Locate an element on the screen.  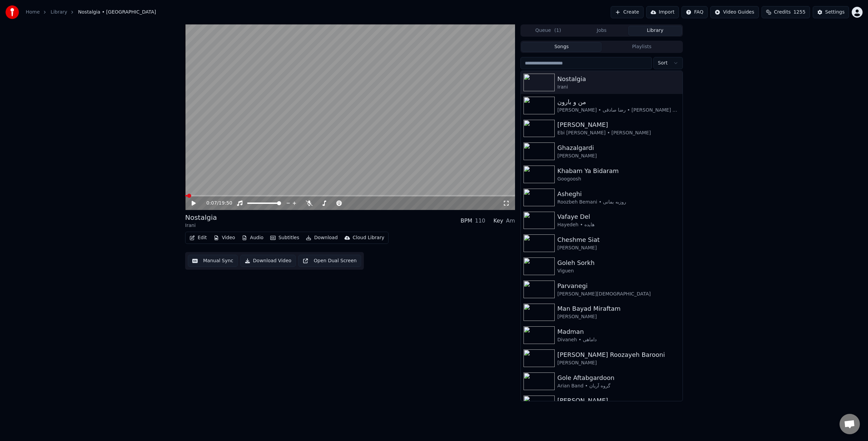
img: youka is located at coordinates (12, 12).